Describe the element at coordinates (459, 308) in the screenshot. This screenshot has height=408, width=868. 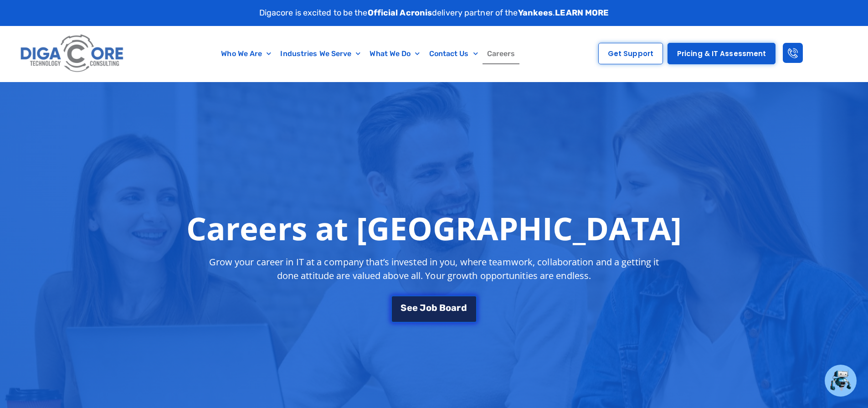
I see `span: r` at that location.